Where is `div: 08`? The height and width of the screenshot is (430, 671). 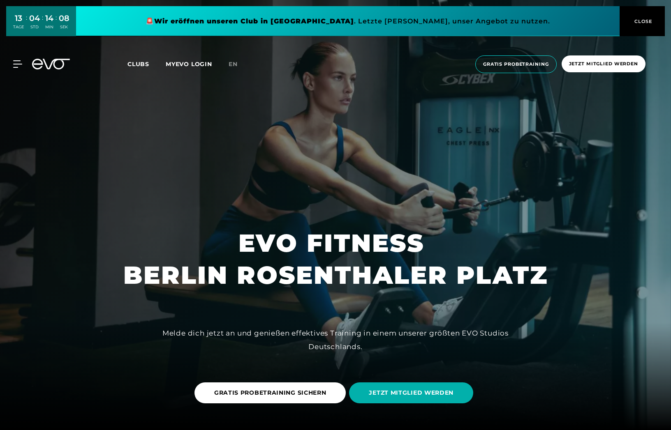 div: 08 is located at coordinates (64, 18).